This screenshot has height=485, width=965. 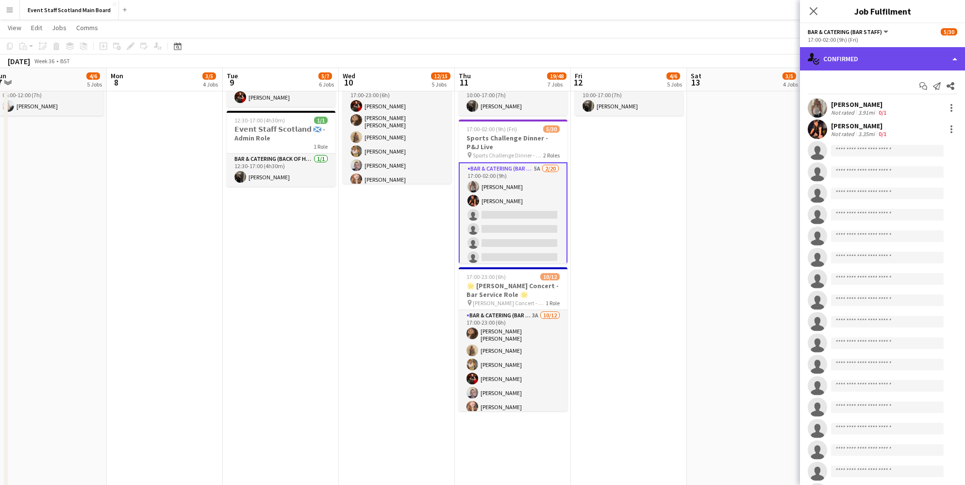 I want to click on h3: Job Fulfilment, so click(x=883, y=11).